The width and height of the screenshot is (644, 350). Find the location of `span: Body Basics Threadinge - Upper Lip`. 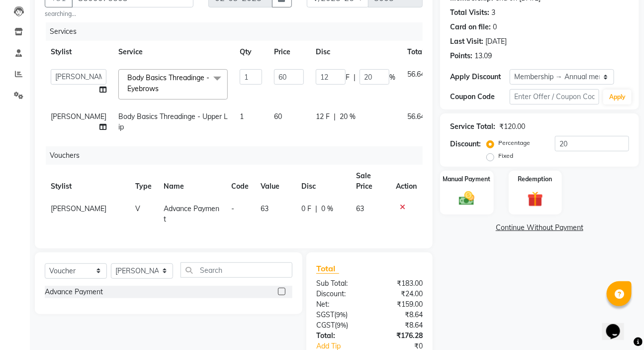

span: Body Basics Threadinge - Upper Lip is located at coordinates (173, 122).